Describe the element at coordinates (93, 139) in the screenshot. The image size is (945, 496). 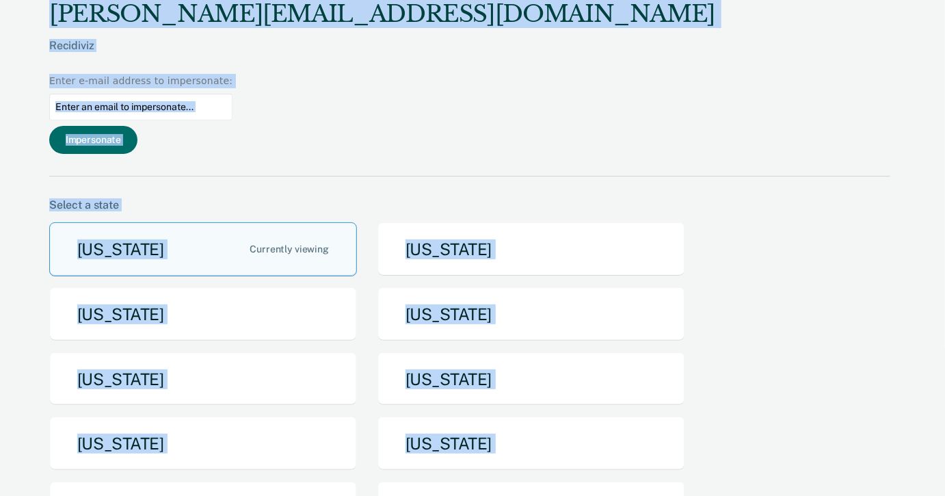
I see `button: Impersonate` at that location.